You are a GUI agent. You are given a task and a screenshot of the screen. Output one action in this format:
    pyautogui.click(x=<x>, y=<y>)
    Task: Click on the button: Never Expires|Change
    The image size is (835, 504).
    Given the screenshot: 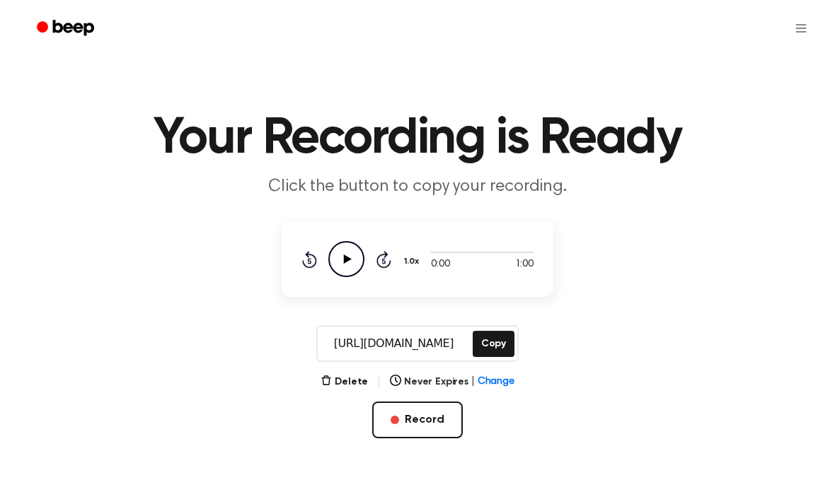 What is the action you would take?
    pyautogui.click(x=452, y=382)
    